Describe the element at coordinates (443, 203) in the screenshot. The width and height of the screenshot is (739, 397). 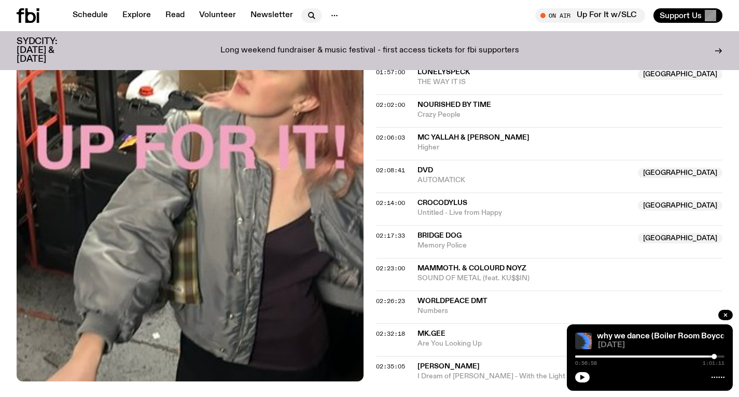
I see `span: Crocodylus` at that location.